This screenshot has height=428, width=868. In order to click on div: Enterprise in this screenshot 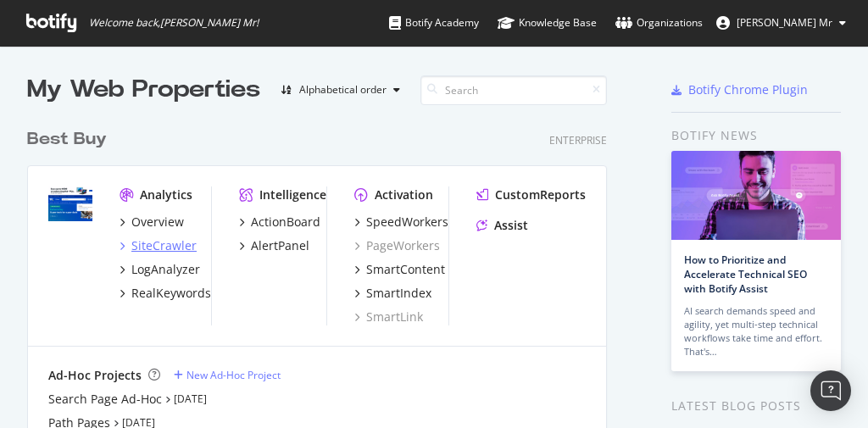, I will do `click(578, 140)`.